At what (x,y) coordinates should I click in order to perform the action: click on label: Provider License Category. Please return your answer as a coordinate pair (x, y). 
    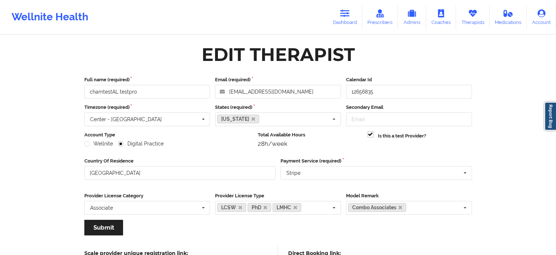
    Looking at the image, I should click on (147, 196).